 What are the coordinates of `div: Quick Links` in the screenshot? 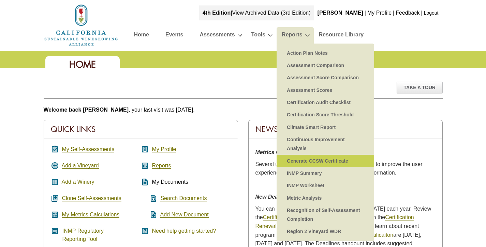 It's located at (141, 129).